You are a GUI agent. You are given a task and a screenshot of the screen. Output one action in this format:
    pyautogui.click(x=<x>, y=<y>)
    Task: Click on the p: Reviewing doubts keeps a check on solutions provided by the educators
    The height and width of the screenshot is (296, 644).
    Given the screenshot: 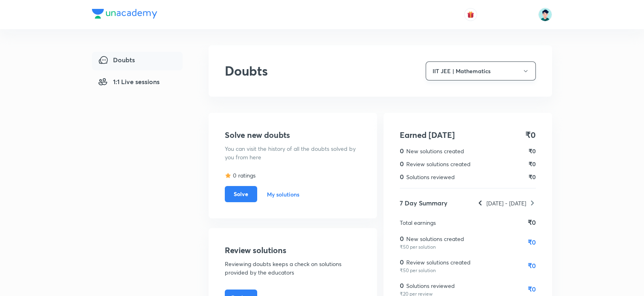 What is the action you would take?
    pyautogui.click(x=293, y=268)
    